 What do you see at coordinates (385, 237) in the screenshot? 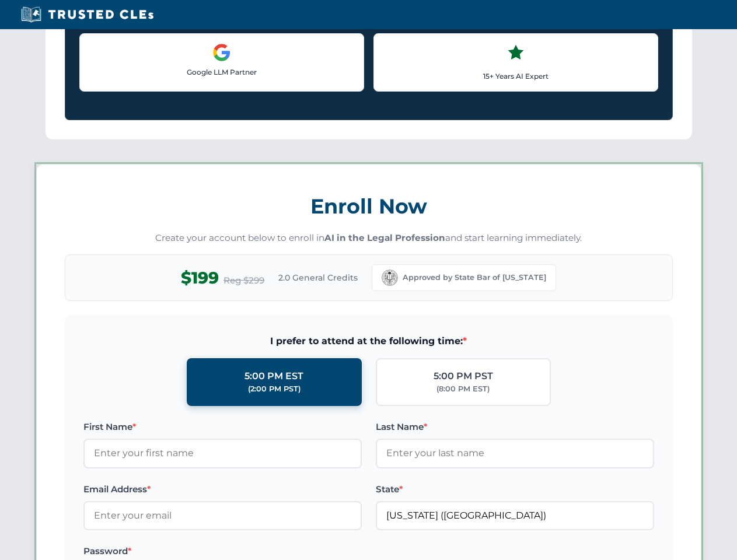
I see `strong: AI in the Legal Profession` at bounding box center [385, 237].